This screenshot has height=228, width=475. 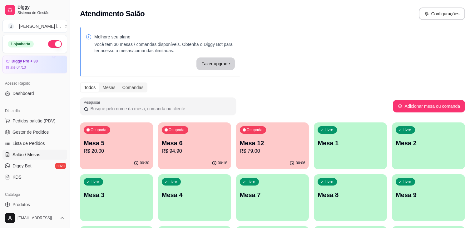 What do you see at coordinates (165, 37) in the screenshot?
I see `p: Melhore seu plano` at bounding box center [165, 37].